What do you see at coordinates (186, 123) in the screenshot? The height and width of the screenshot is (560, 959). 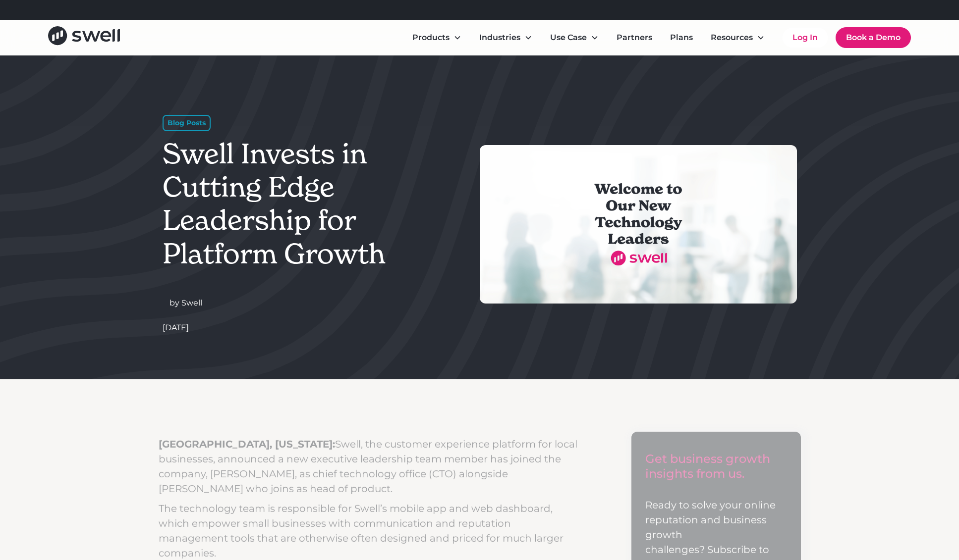 I see `div: Blog Posts` at bounding box center [186, 123].